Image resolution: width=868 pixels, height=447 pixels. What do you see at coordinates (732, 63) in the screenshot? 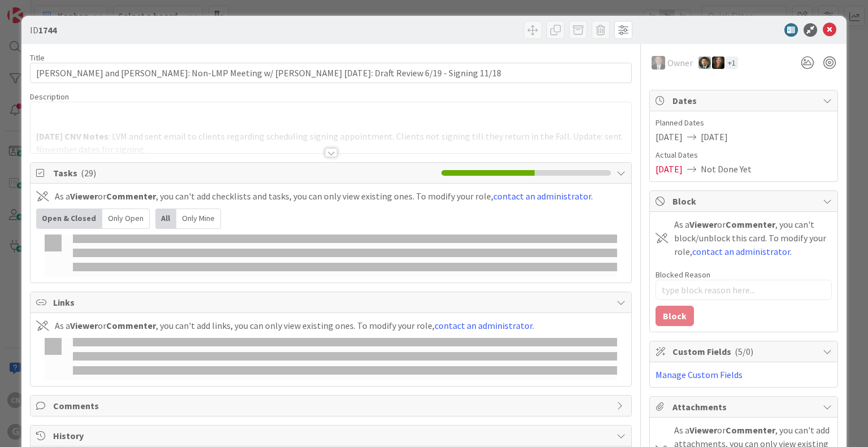
I see `div: + 1` at bounding box center [732, 63].